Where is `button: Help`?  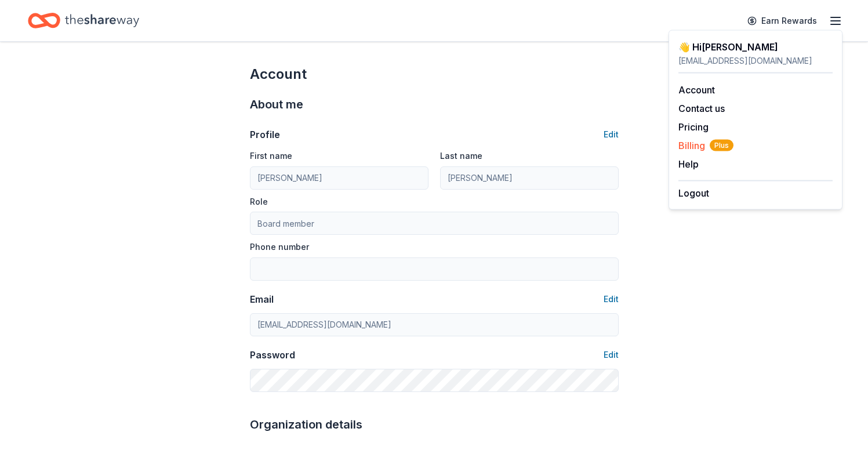
button: Help is located at coordinates (689, 164).